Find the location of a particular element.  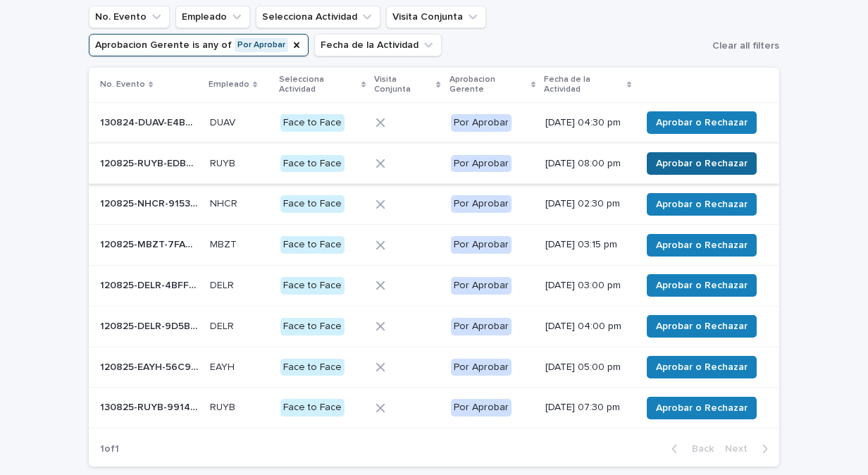

p: 120825-RUYB-EDB2C5 is located at coordinates (151, 163).